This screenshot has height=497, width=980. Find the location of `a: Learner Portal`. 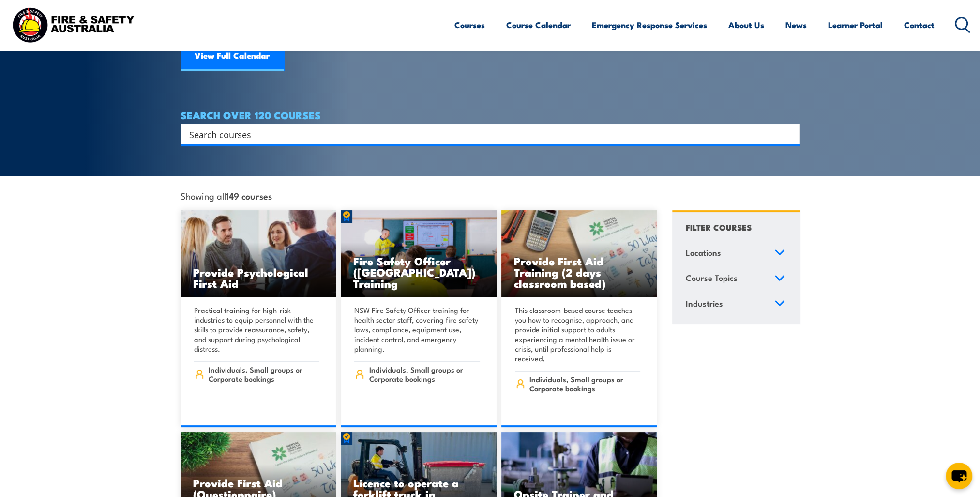

a: Learner Portal is located at coordinates (855, 25).